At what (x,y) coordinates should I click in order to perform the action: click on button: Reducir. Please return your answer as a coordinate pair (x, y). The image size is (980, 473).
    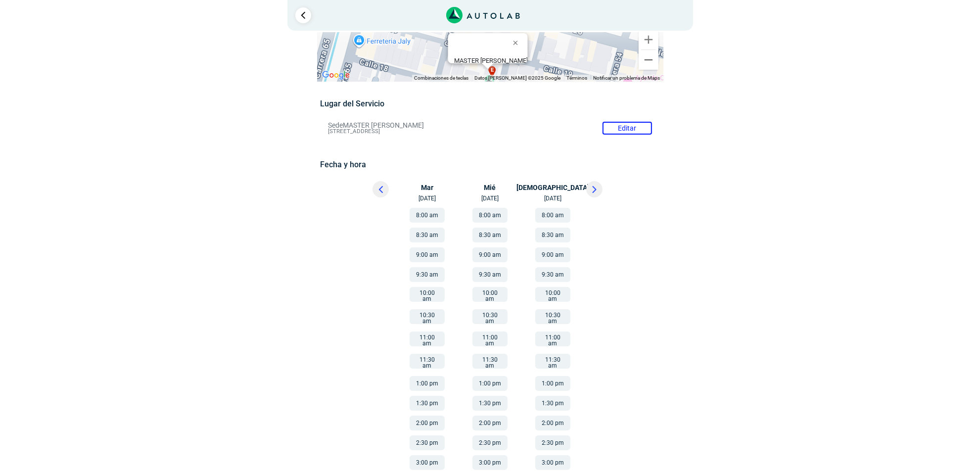
    Looking at the image, I should click on (648, 60).